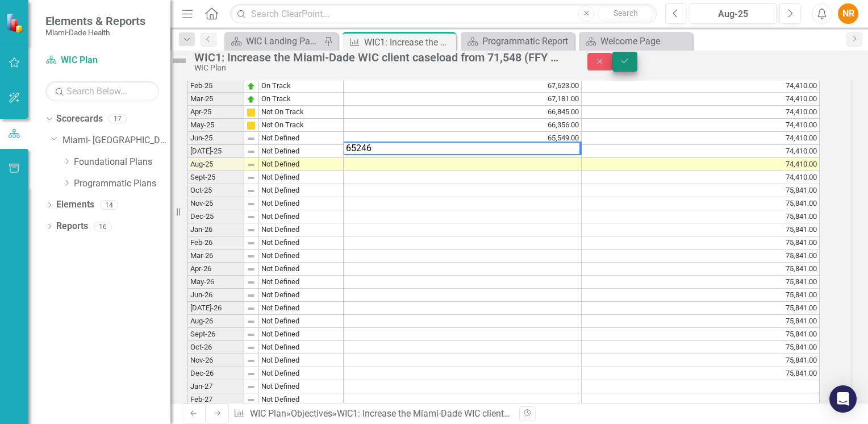 Image resolution: width=868 pixels, height=424 pixels. Describe the element at coordinates (462, 138) in the screenshot. I see `td: 65,549.00` at that location.